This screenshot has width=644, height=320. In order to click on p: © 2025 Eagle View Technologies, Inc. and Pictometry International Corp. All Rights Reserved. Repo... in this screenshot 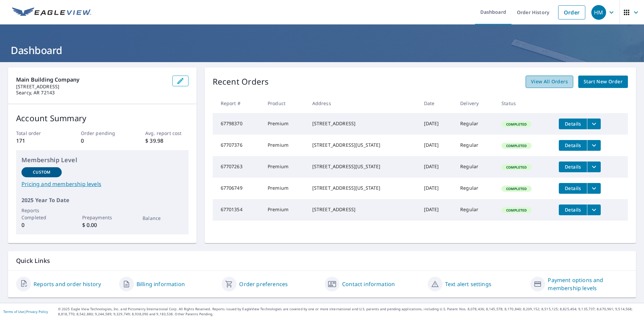, I will do `click(349, 312)`.